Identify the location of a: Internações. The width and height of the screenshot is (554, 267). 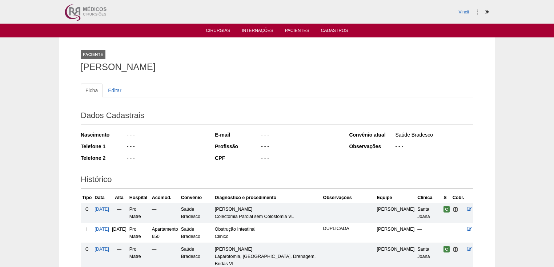
(258, 32).